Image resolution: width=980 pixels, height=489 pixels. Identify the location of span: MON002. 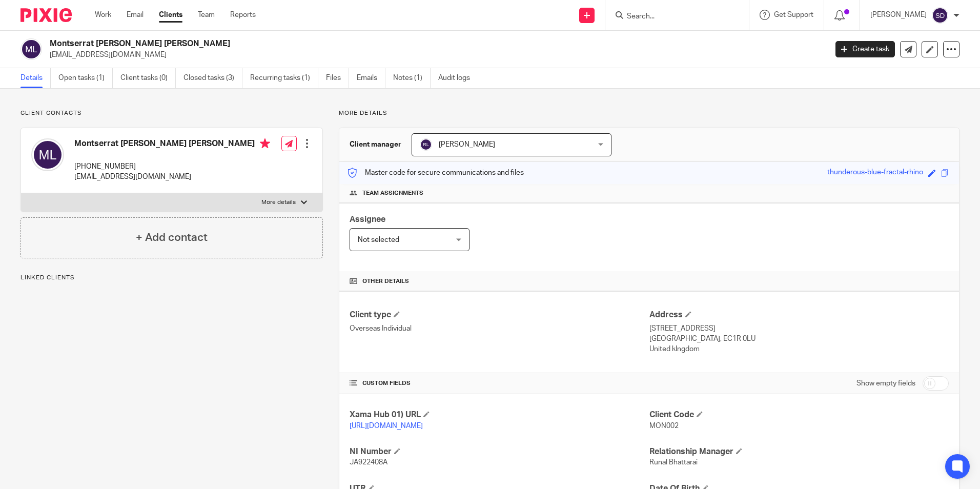
(664, 426).